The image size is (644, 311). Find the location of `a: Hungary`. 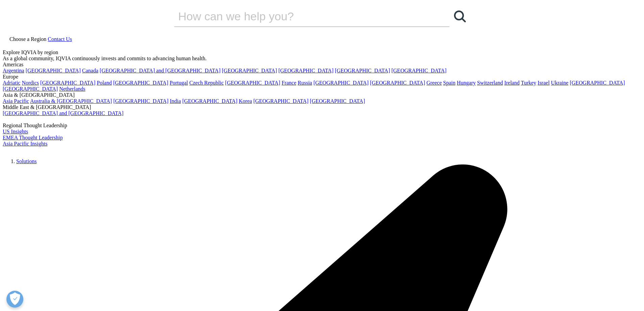

a: Hungary is located at coordinates (466, 82).